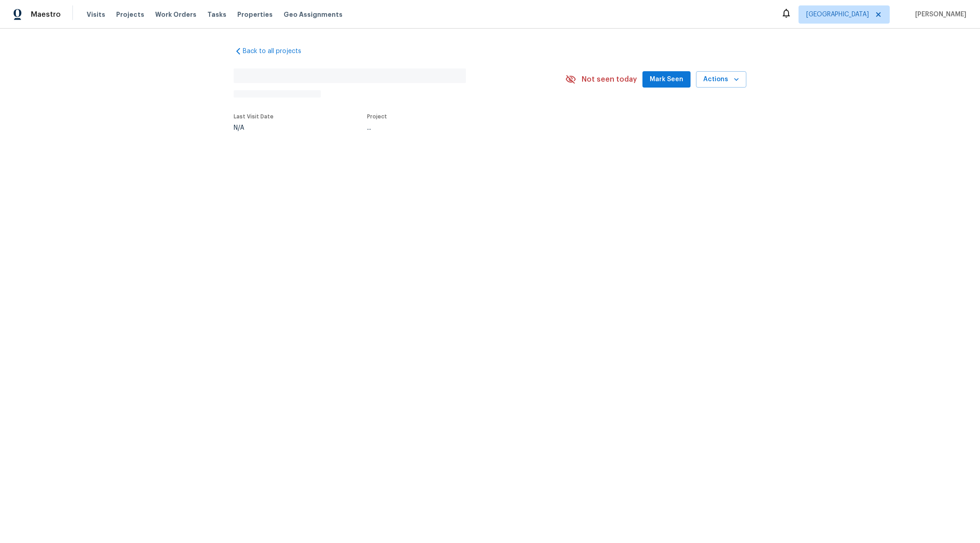 The image size is (980, 543). Describe the element at coordinates (721, 79) in the screenshot. I see `span: Actions` at that location.